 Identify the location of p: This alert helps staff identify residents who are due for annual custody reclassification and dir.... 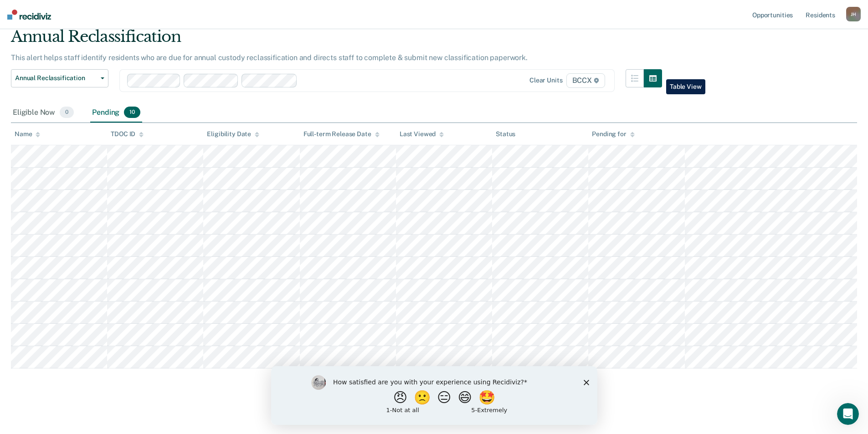
(270, 57).